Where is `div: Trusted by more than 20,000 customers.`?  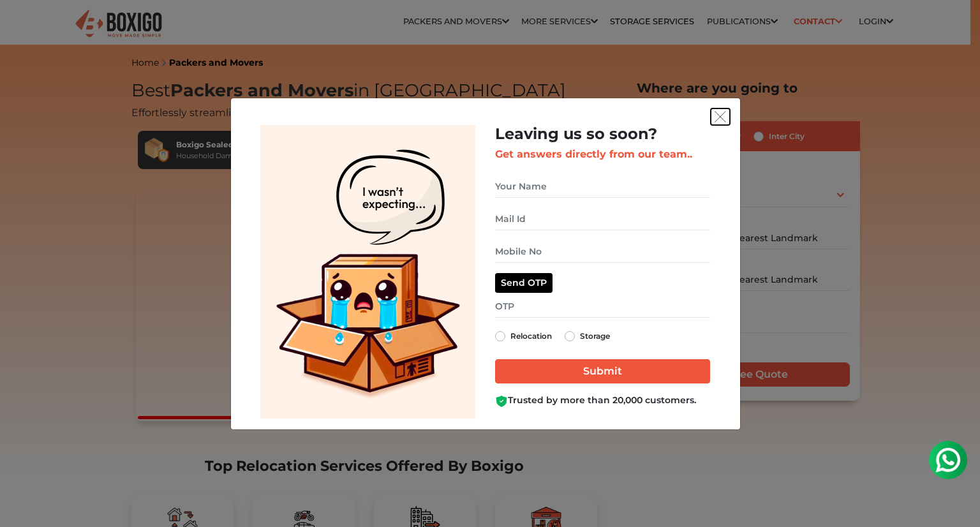
div: Trusted by more than 20,000 customers. is located at coordinates (602, 400).